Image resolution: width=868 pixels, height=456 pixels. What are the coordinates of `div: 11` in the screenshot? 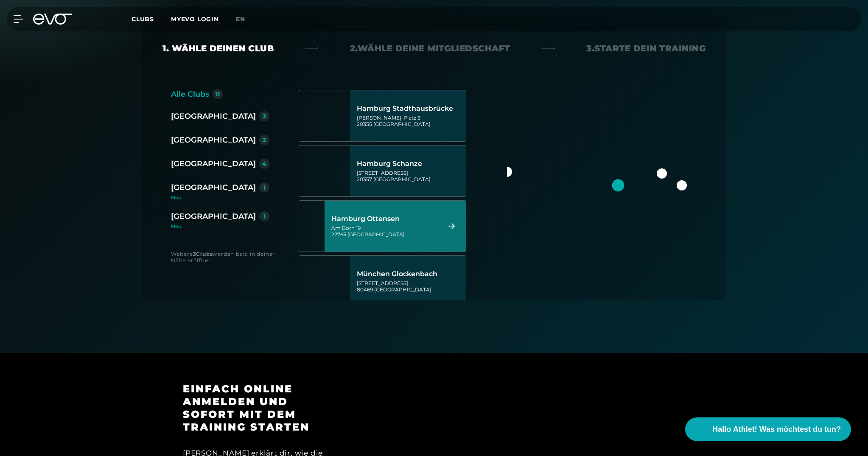 It's located at (218, 95).